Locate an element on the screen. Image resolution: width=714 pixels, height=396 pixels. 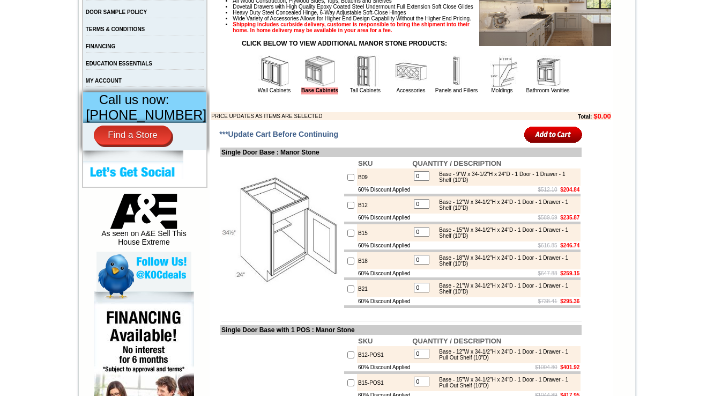
span: Heavy Duty Steel Concealed Hinge, 6-Way Adjustable Soft-Close Hinges is located at coordinates (319, 12).